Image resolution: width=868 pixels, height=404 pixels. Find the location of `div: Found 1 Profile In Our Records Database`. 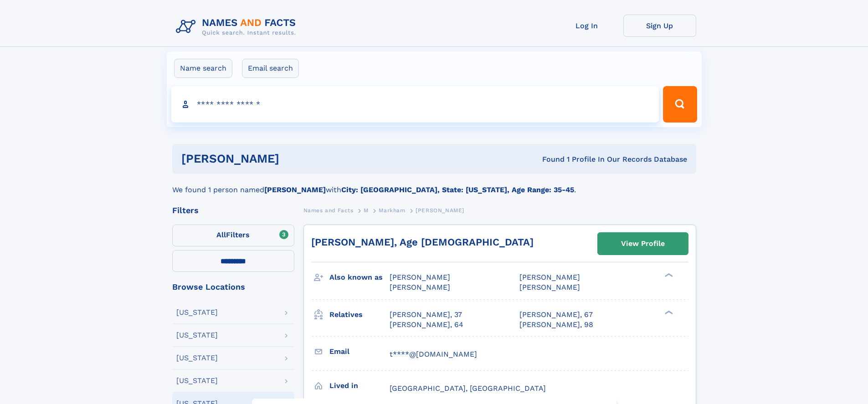

div: Found 1 Profile In Our Records Database is located at coordinates (549, 160).